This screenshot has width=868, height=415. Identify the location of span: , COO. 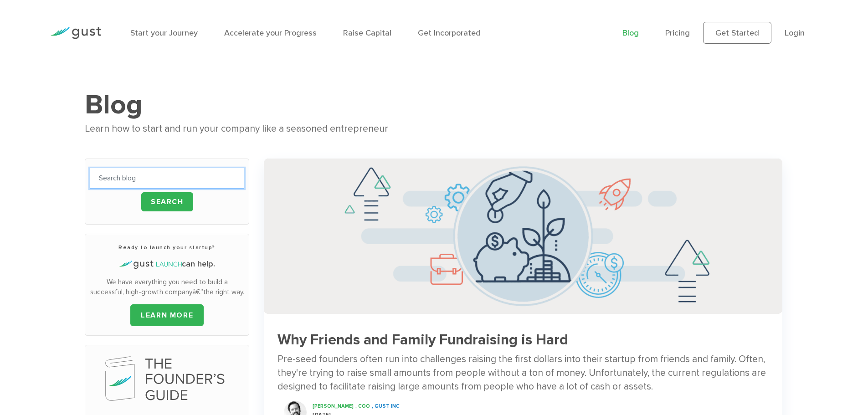
(363, 406).